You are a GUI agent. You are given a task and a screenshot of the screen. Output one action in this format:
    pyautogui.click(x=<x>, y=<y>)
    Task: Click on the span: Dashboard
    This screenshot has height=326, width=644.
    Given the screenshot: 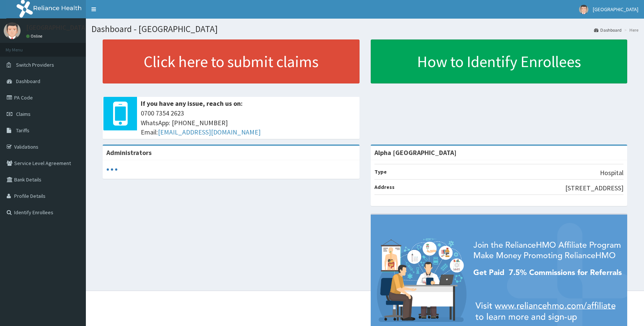 What is the action you would take?
    pyautogui.click(x=28, y=81)
    